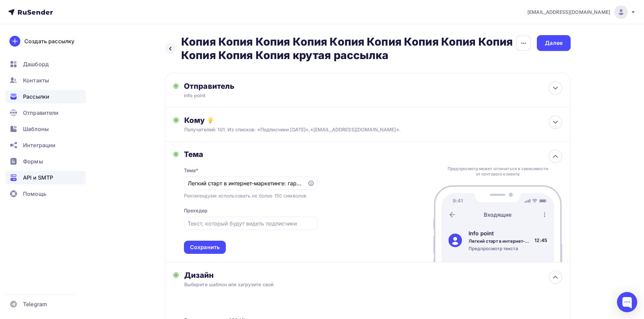 The height and width of the screenshot is (319, 644). Describe the element at coordinates (33, 161) in the screenshot. I see `span: Формы` at that location.